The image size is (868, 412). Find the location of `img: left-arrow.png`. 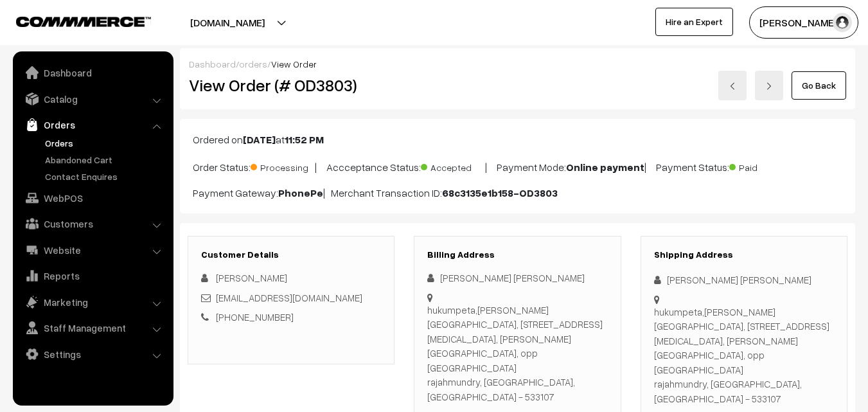

img: left-arrow.png is located at coordinates (732, 86).